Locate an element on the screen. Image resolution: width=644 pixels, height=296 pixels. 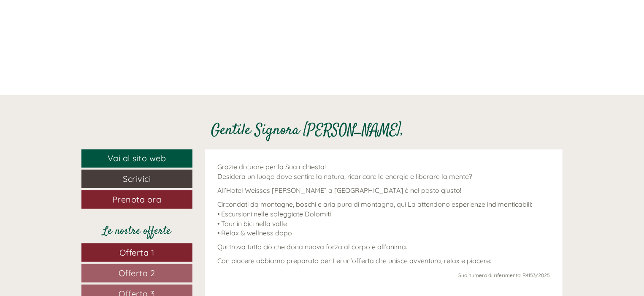
div: Buon giorno, come possiamo aiutarla? is located at coordinates (72, 35).